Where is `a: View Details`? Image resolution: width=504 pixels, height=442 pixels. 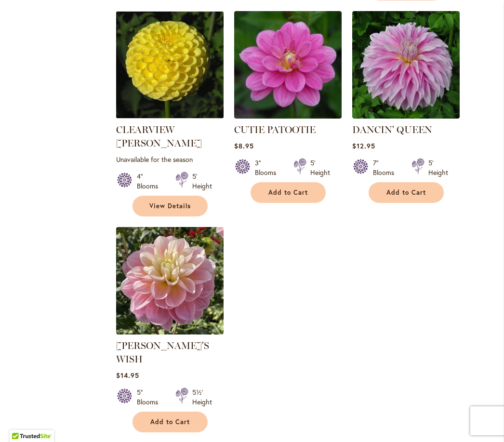
a: View Details is located at coordinates (170, 206).